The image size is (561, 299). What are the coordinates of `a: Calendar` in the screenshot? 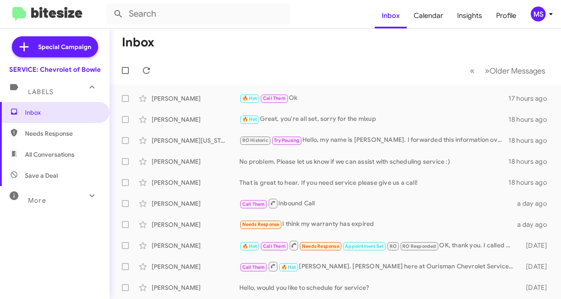 It's located at (428, 16).